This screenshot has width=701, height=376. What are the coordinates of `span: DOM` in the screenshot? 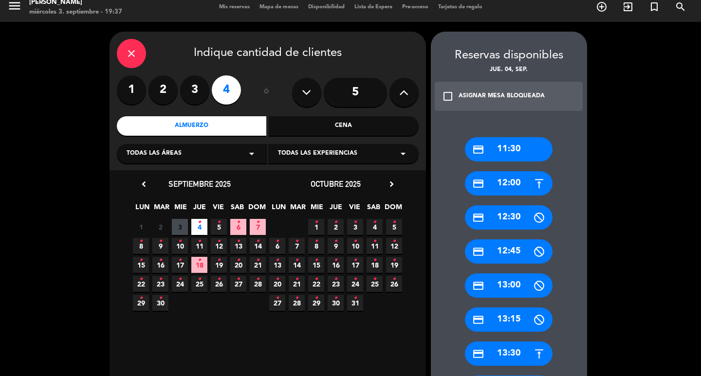 It's located at (256, 209).